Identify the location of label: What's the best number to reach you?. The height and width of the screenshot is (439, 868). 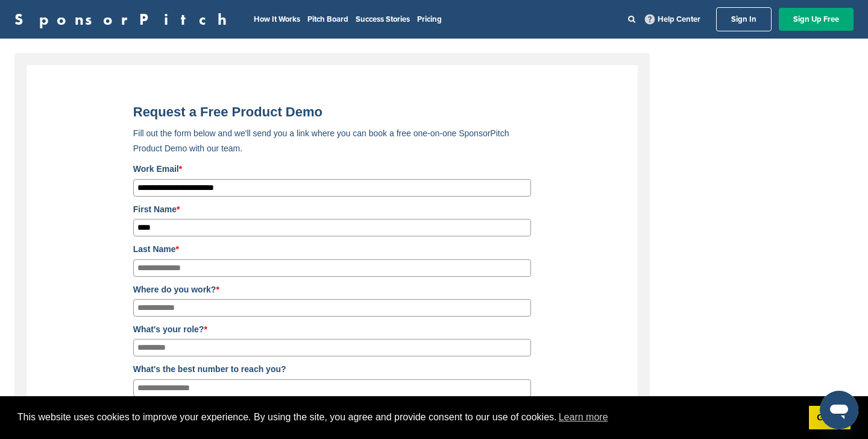
(332, 369).